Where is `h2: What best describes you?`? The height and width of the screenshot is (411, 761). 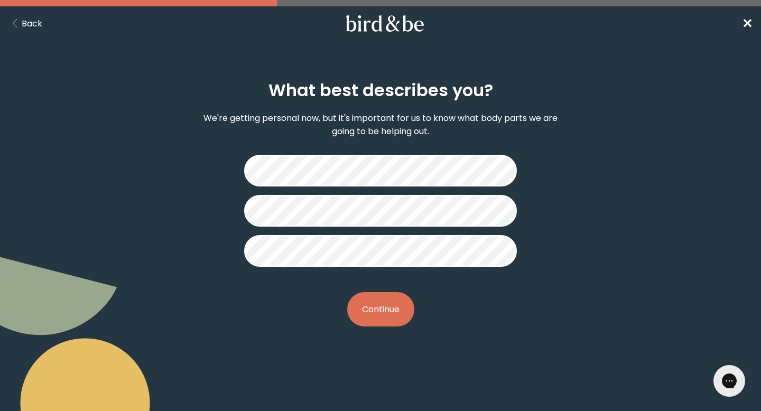
h2: What best describes you? is located at coordinates (380, 90).